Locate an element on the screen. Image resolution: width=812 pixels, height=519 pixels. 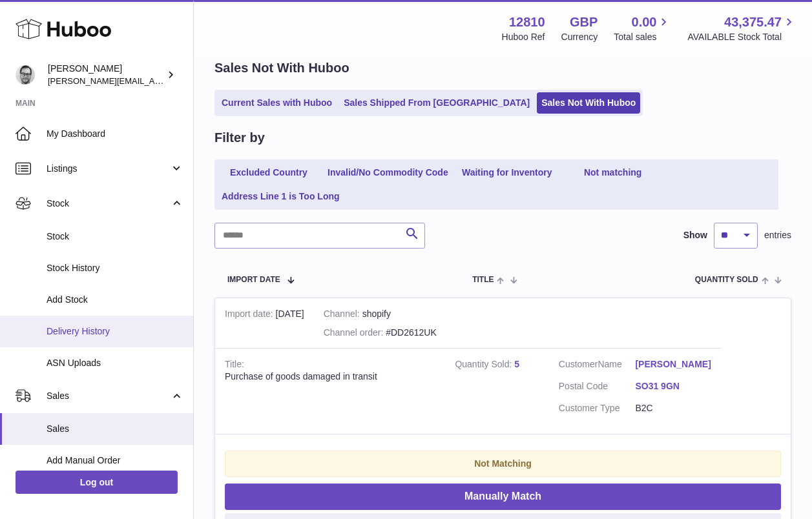
span: Stock History is located at coordinates (115, 268).